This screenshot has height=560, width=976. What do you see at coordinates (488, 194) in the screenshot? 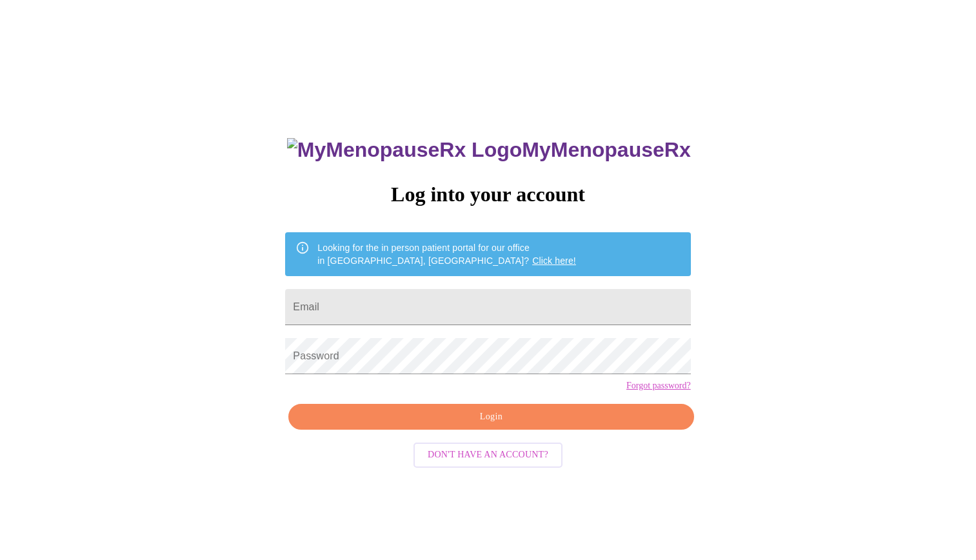
I see `h3: Log into your account` at bounding box center [488, 194].